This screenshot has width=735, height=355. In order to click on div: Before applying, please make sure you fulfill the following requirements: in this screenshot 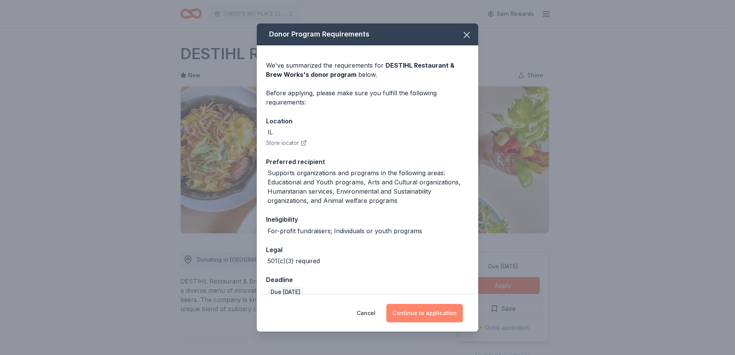, I will do `click(368, 98)`.